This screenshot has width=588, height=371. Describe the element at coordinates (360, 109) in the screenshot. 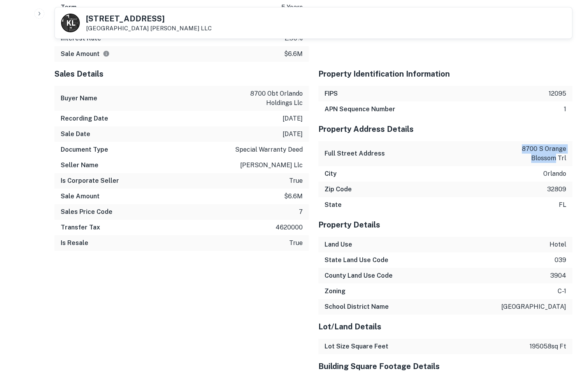

I see `h6: APN Sequence Number` at that location.